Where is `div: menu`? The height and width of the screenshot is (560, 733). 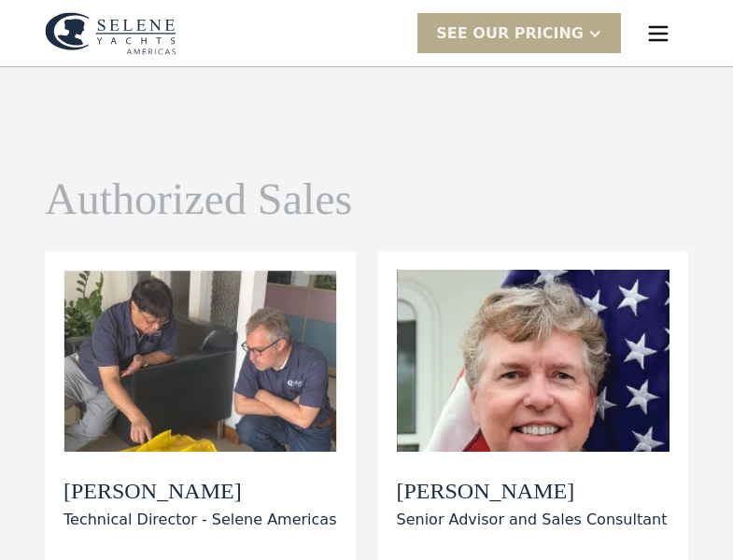
div: menu is located at coordinates (659, 34).